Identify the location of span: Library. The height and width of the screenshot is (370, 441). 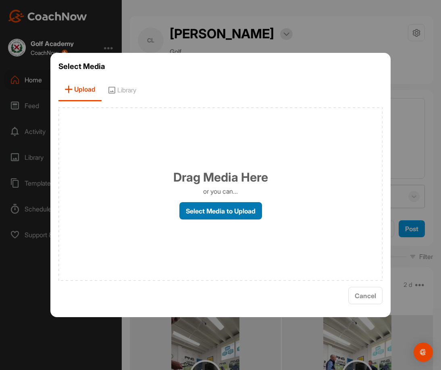
(122, 89).